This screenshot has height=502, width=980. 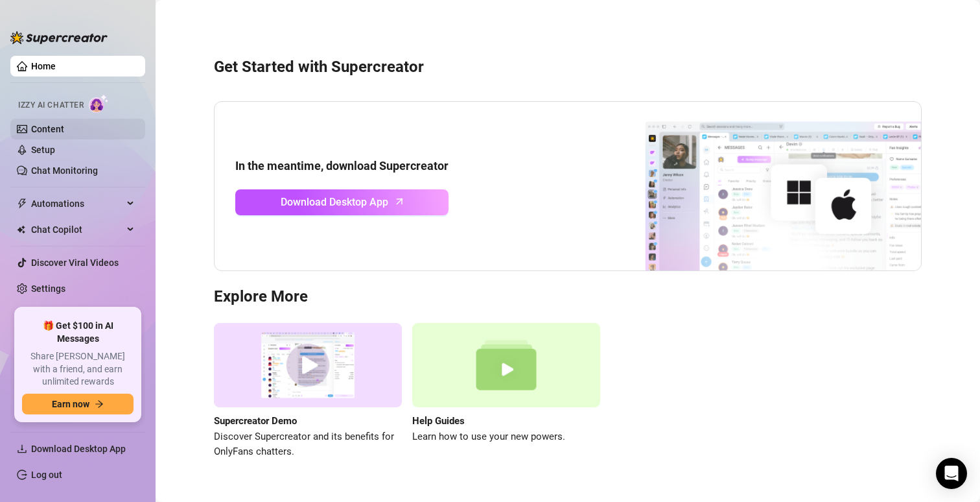 What do you see at coordinates (43, 150) in the screenshot?
I see `a: Setup` at bounding box center [43, 150].